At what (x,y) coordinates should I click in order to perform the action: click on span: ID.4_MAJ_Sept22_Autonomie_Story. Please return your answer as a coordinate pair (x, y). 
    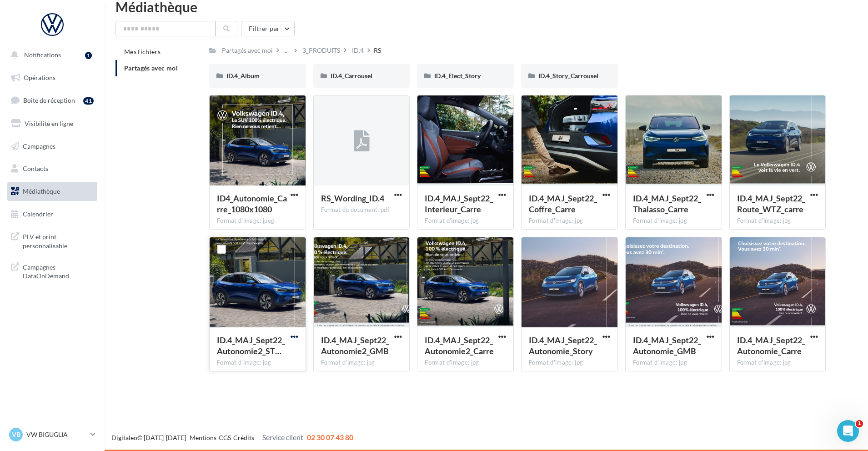
    Looking at the image, I should click on (563, 346).